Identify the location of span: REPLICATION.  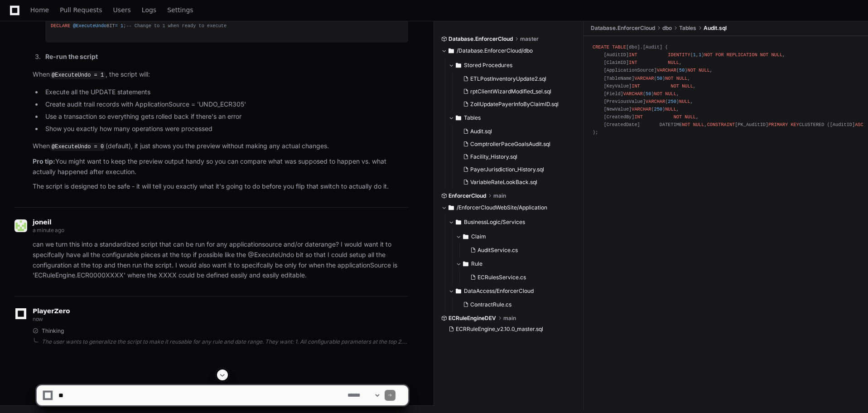
(743, 55).